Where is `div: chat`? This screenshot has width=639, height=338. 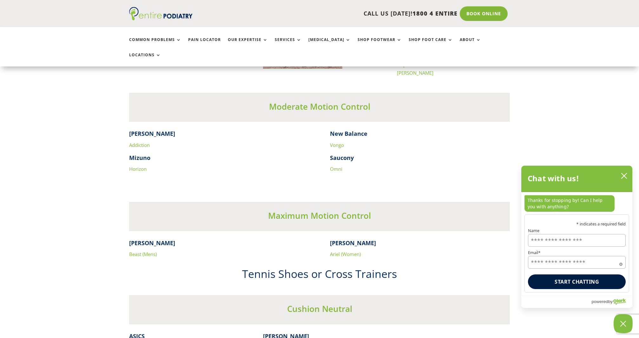
div: chat is located at coordinates (577, 203).